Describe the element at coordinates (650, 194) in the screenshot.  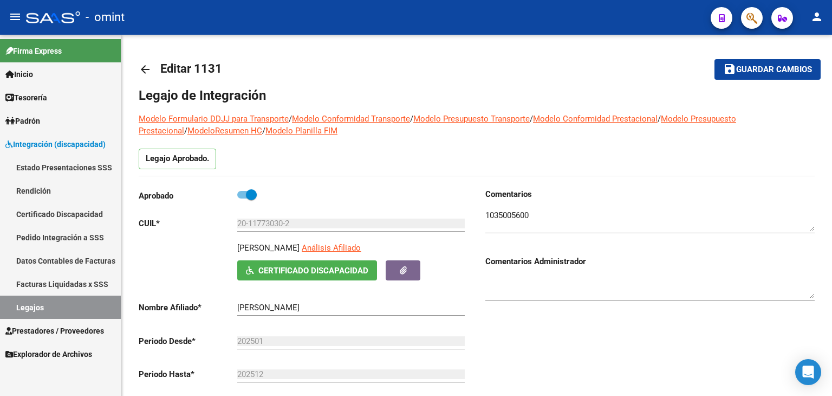
I see `h3: Comentarios` at that location.